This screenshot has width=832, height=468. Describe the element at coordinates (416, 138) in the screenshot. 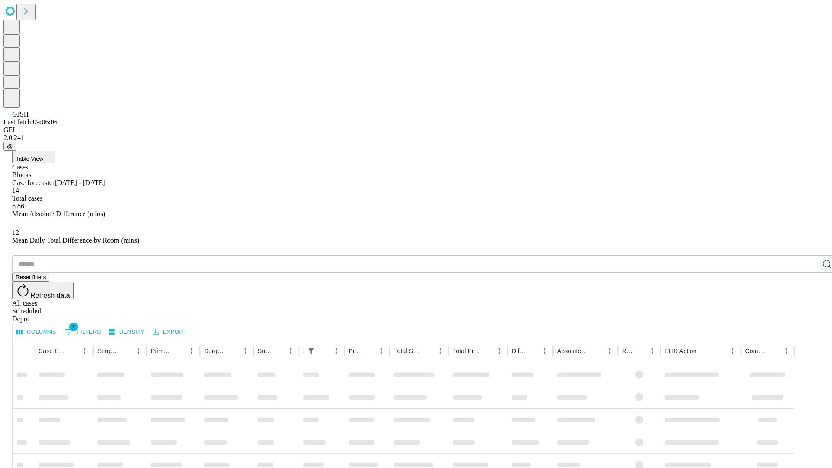

I see `div: 2.0.241` at that location.